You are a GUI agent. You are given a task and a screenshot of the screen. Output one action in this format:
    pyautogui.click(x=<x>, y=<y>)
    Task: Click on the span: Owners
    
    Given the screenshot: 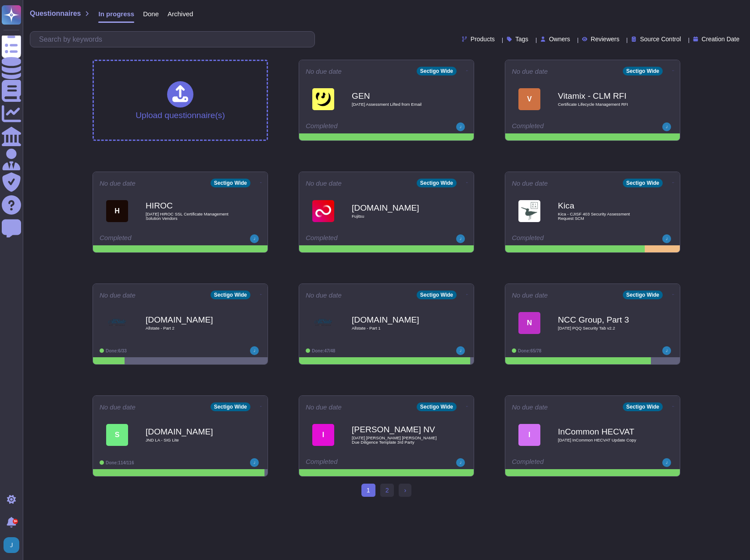 What is the action you would take?
    pyautogui.click(x=560, y=39)
    